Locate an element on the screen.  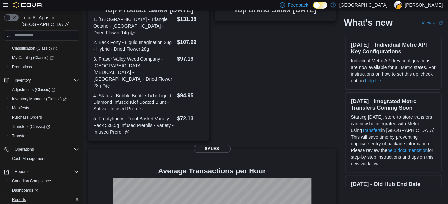
span: Sales is located at coordinates (212, 149).